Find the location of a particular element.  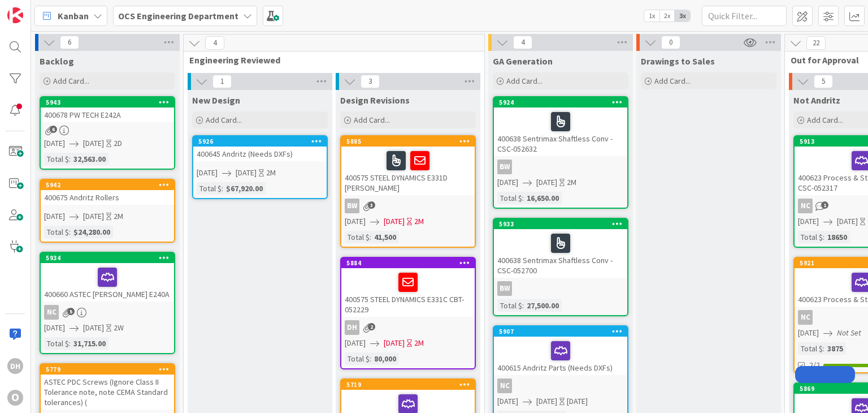

div: 400638 Sentrimax Shaftless Conv - CSC-052632 is located at coordinates (560, 131).